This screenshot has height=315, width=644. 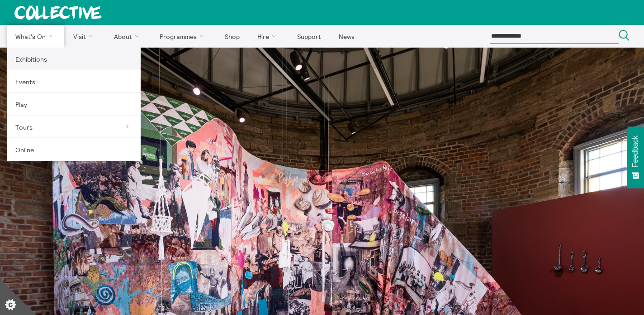 I want to click on a: Visit, so click(x=85, y=36).